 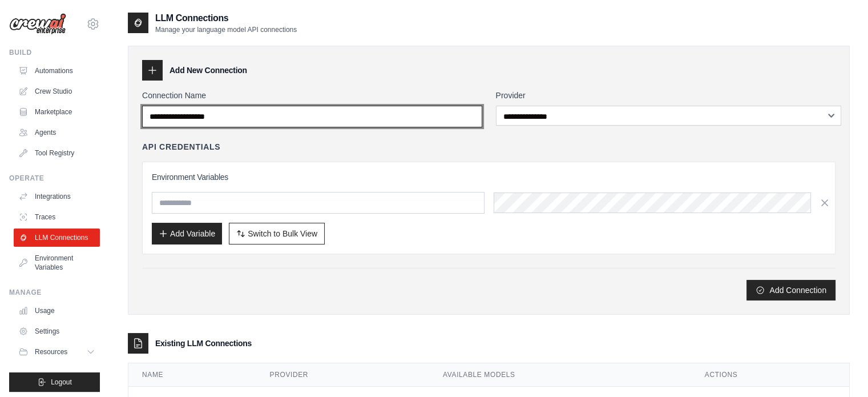 I want to click on a: Agents, so click(x=57, y=133).